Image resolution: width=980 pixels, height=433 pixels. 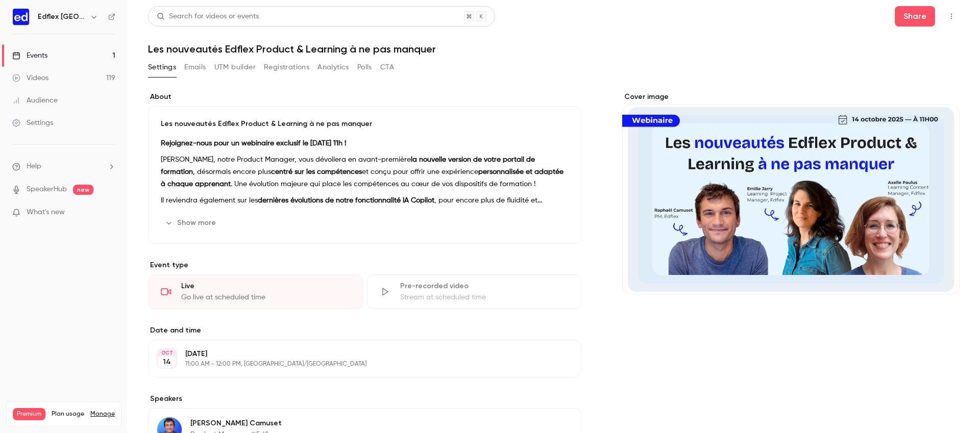 What do you see at coordinates (21, 17) in the screenshot?
I see `img: Edflex France` at bounding box center [21, 17].